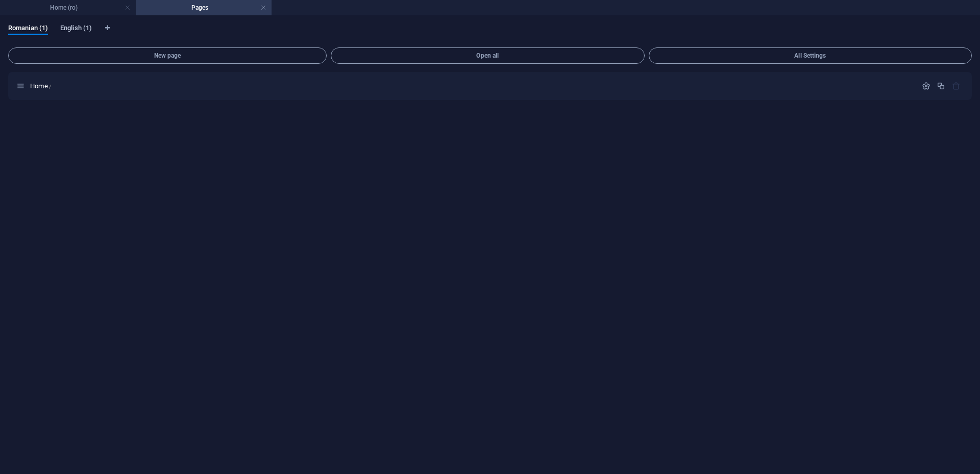 The width and height of the screenshot is (980, 474). I want to click on span: Open all, so click(487, 56).